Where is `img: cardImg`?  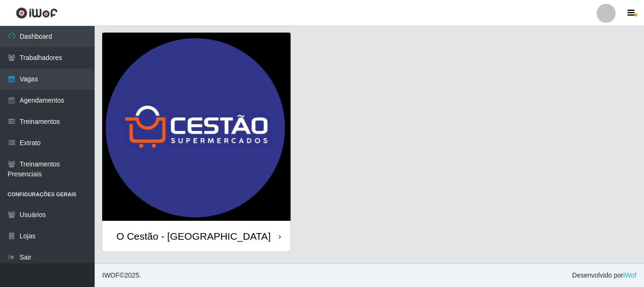
img: cardImg is located at coordinates (197, 127).